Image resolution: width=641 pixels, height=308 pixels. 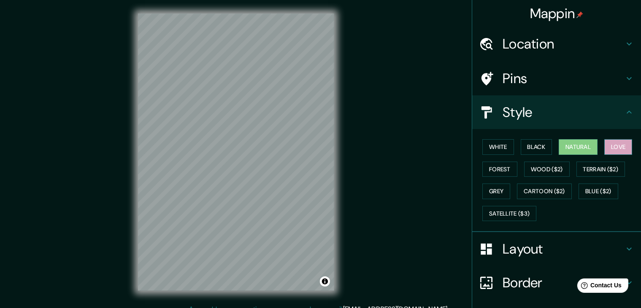 I want to click on h4: Mappin, so click(x=557, y=14).